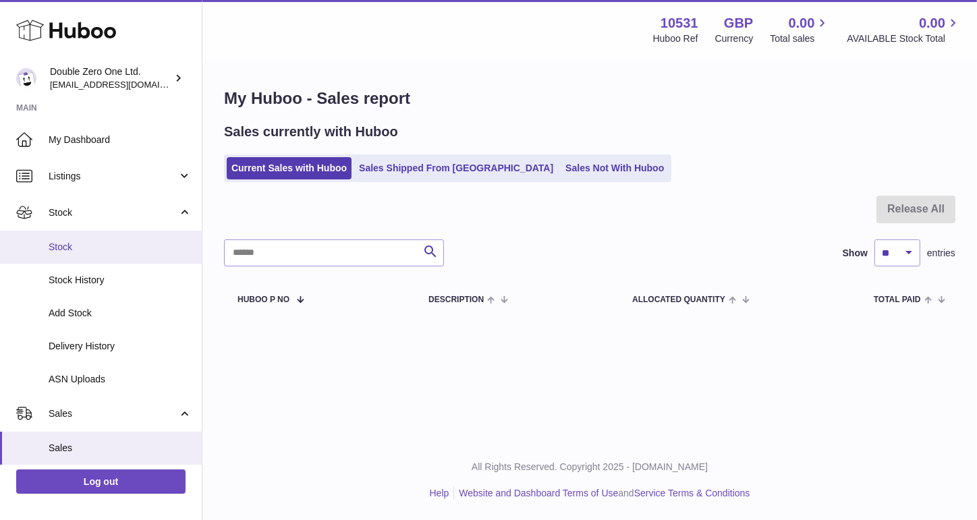  I want to click on div: Huboo Ref, so click(675, 38).